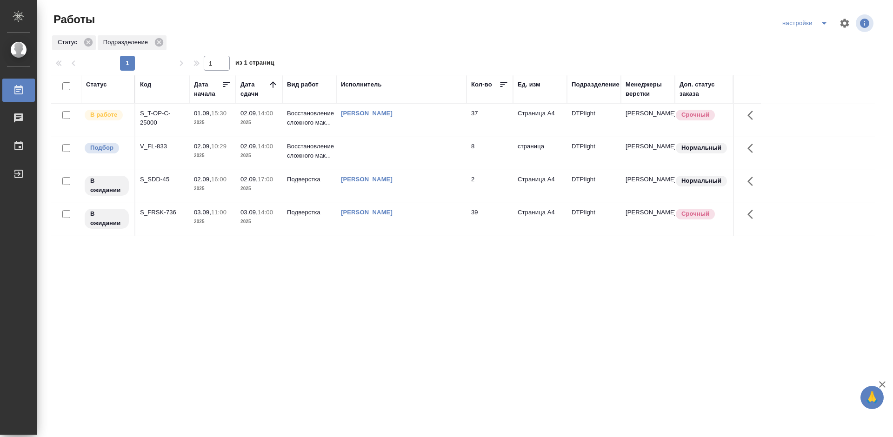  Describe the element at coordinates (361, 85) in the screenshot. I see `div: Исполнитель` at that location.